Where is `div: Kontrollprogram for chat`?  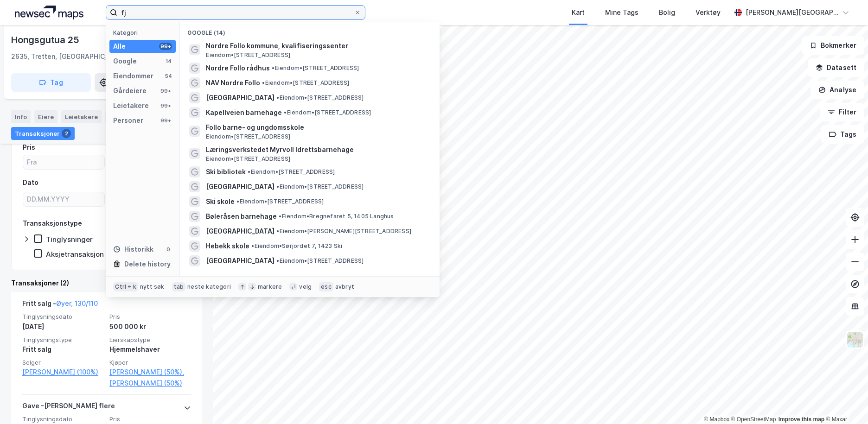
div: Kontrollprogram for chat is located at coordinates (845, 402).